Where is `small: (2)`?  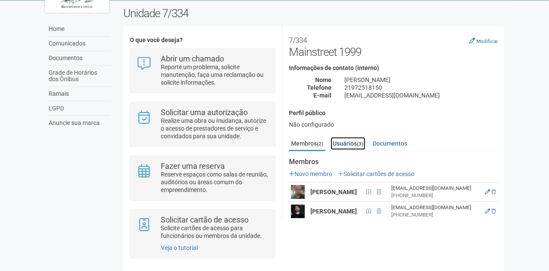
small: (2) is located at coordinates (320, 144).